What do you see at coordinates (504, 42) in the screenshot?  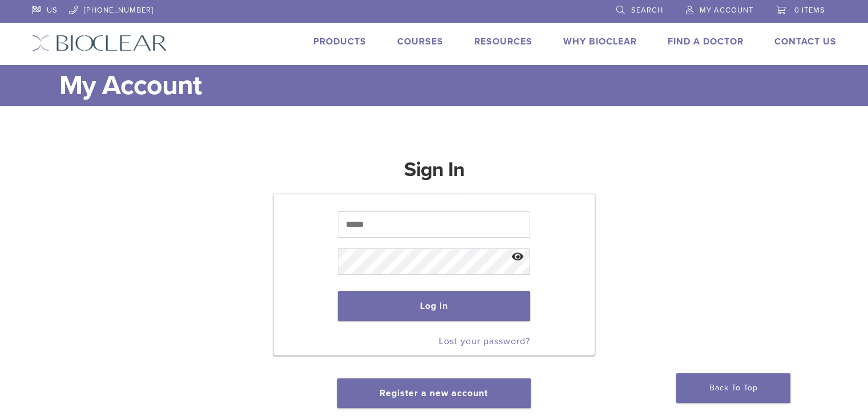 I see `a: Resources` at bounding box center [504, 42].